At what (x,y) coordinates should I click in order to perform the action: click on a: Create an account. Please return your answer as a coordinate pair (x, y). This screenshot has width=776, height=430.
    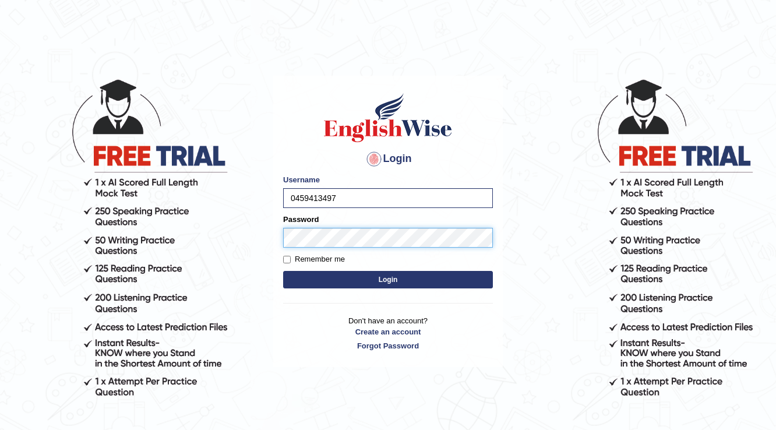
    Looking at the image, I should click on (388, 332).